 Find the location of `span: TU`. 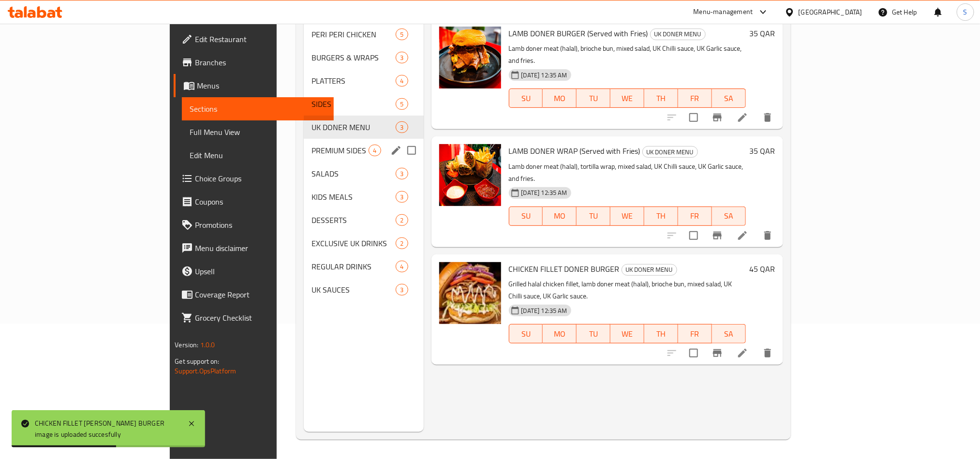

span: TU is located at coordinates (594, 334).